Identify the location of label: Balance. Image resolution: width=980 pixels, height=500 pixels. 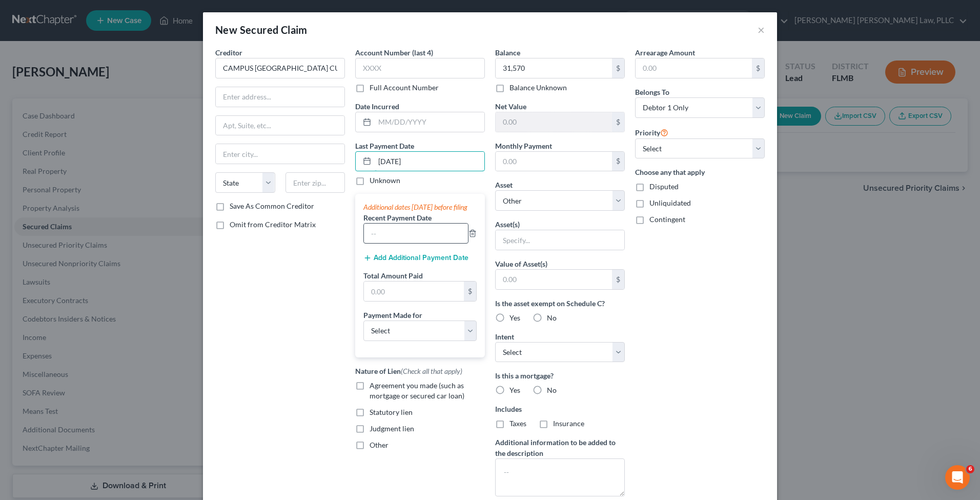
(508, 52).